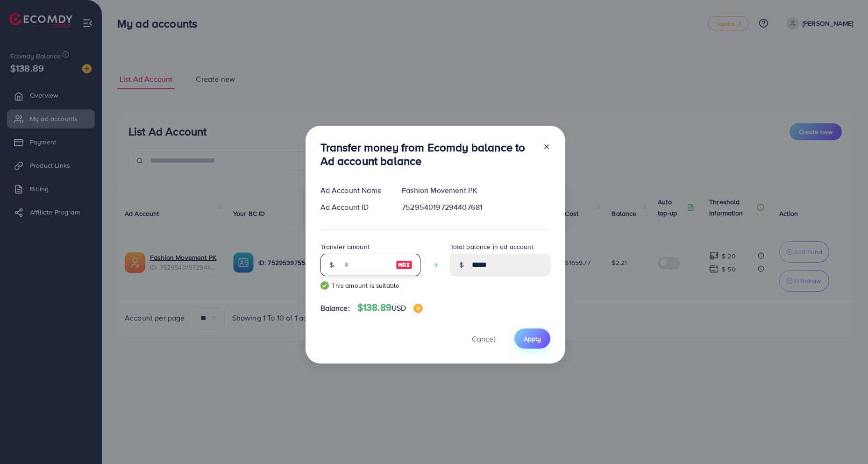 Image resolution: width=868 pixels, height=464 pixels. What do you see at coordinates (532, 338) in the screenshot?
I see `button: Apply` at bounding box center [532, 338].